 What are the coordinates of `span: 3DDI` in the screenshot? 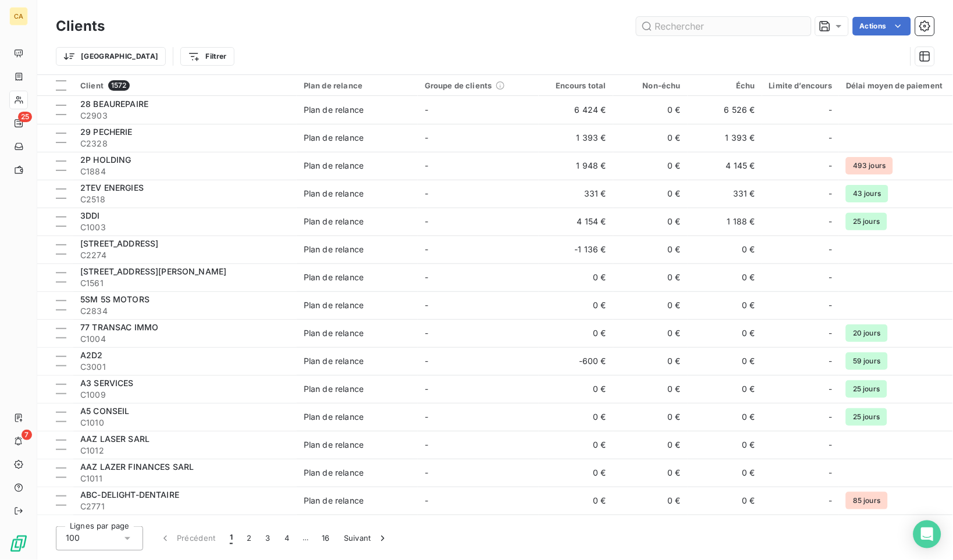 It's located at (90, 215).